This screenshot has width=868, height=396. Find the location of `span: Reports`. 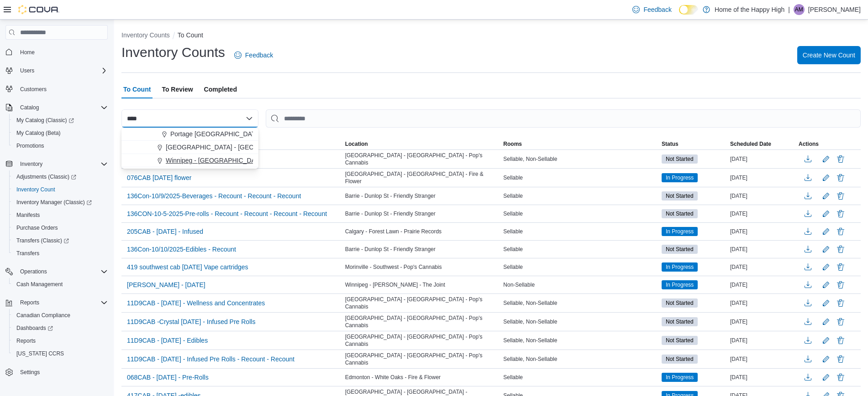

span: Reports is located at coordinates (26, 341).